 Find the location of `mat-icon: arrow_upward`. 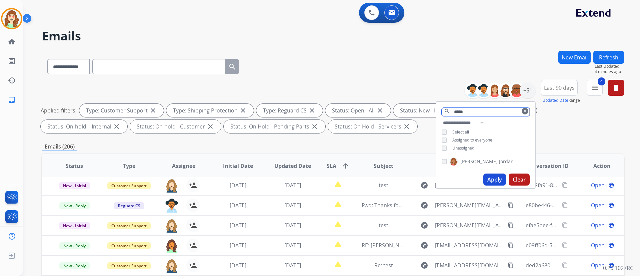

mat-icon: arrow_upward is located at coordinates (346, 166).